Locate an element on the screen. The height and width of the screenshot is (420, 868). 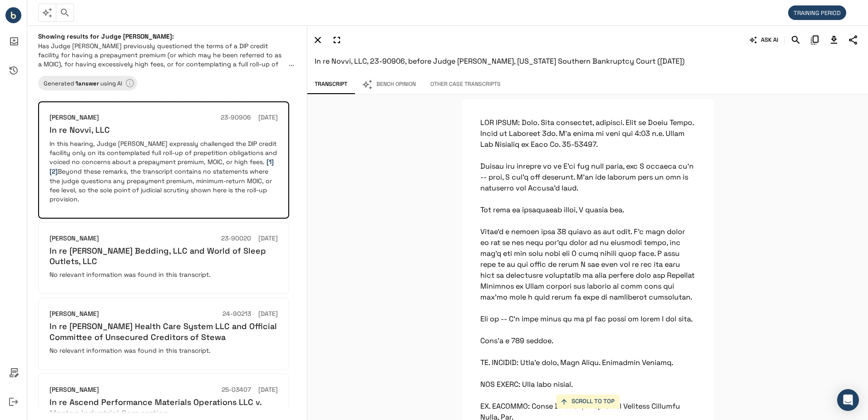
button: Bench Opinion is located at coordinates (389, 84).